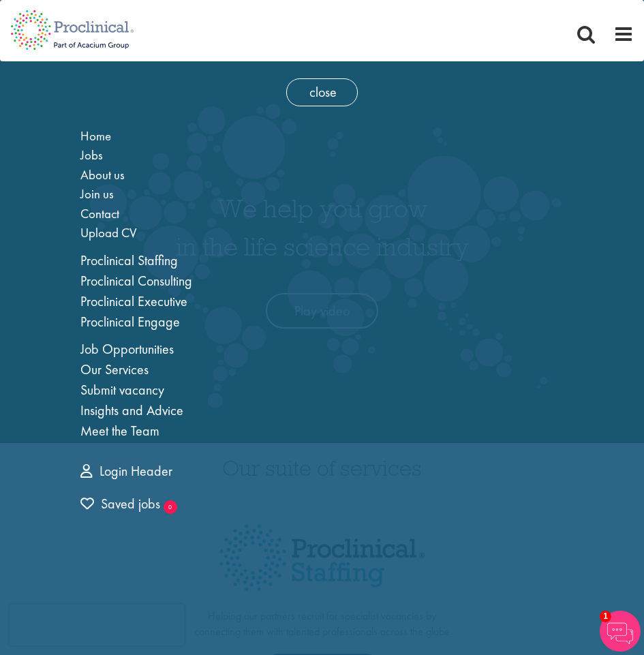 The image size is (644, 655). I want to click on a: About us, so click(102, 174).